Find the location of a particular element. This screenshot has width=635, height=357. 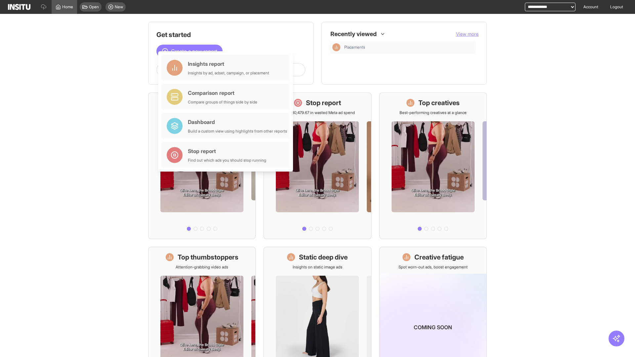

div: Insights report is located at coordinates (229, 64).